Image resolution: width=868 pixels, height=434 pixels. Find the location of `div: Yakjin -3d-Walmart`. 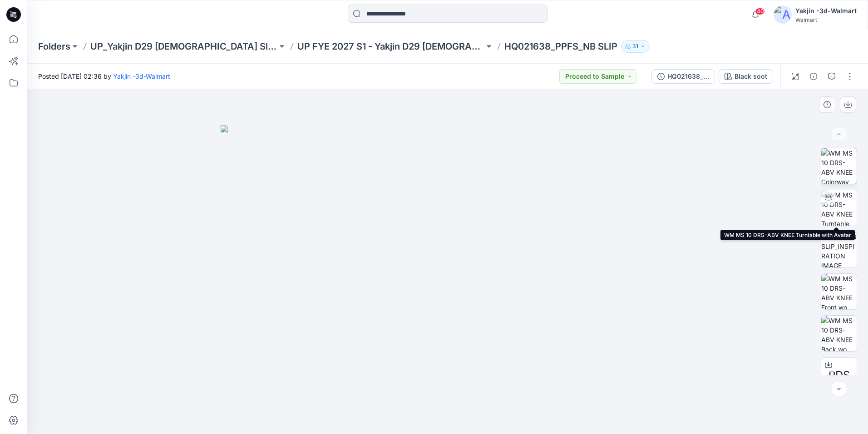

div: Yakjin -3d-Walmart is located at coordinates (826, 11).